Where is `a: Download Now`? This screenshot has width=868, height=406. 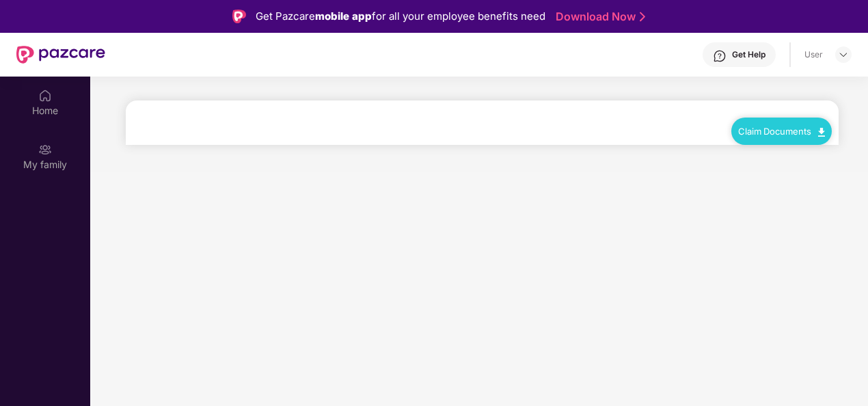 a: Download Now is located at coordinates (598, 16).